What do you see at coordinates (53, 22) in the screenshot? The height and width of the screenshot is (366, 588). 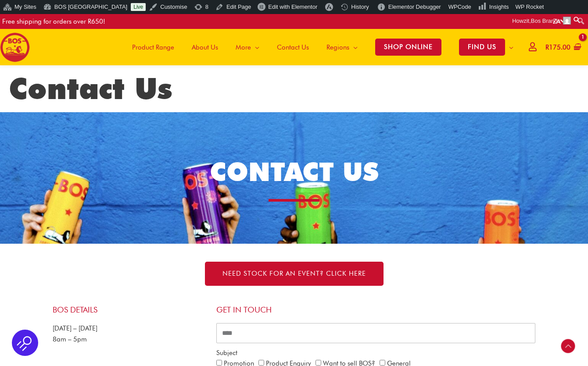 I see `div: Free shipping for orders over R650!` at bounding box center [53, 22].